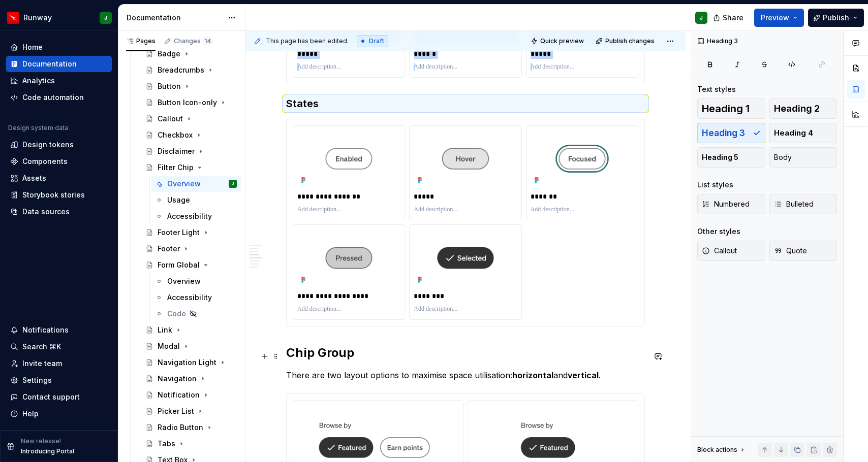 The height and width of the screenshot is (462, 868). I want to click on button: Heading 5, so click(731, 158).